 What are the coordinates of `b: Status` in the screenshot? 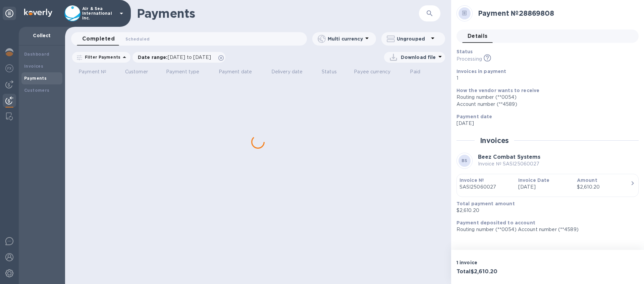 It's located at (465, 52).